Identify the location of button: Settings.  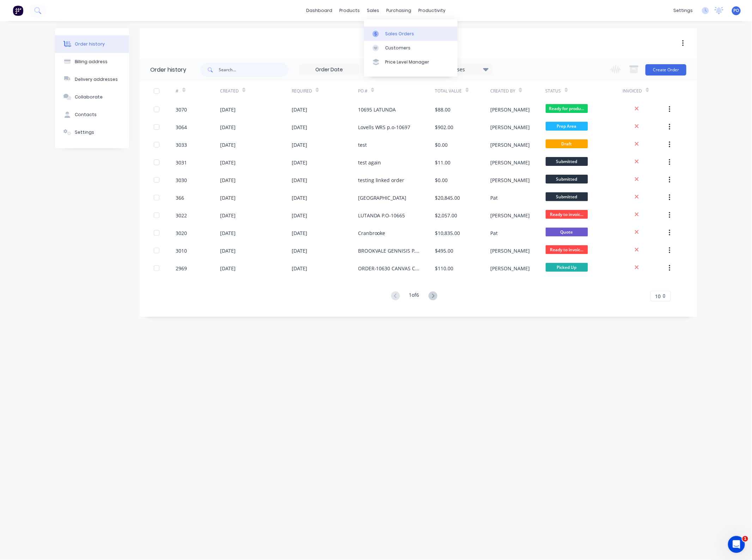
(92, 132).